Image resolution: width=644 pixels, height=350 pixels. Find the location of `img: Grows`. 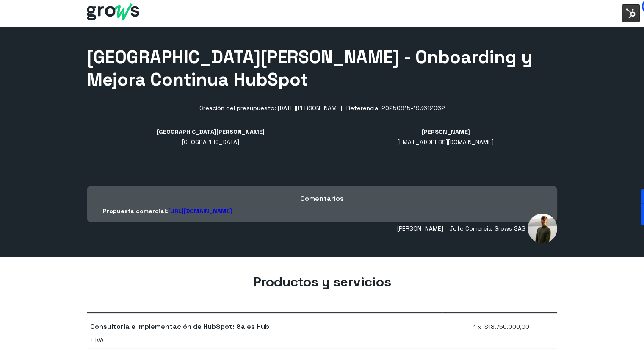

img: Grows is located at coordinates (113, 12).